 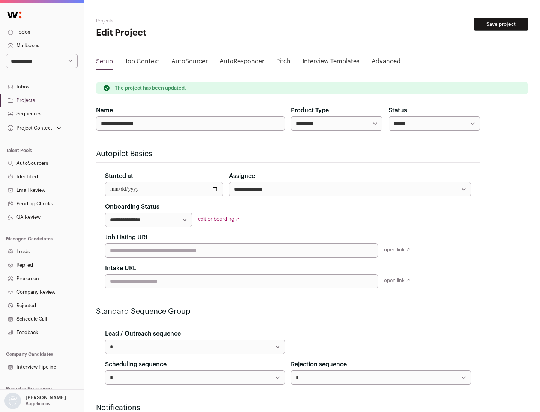 What do you see at coordinates (288, 312) in the screenshot?
I see `h2: Standard Sequence Group` at bounding box center [288, 312].